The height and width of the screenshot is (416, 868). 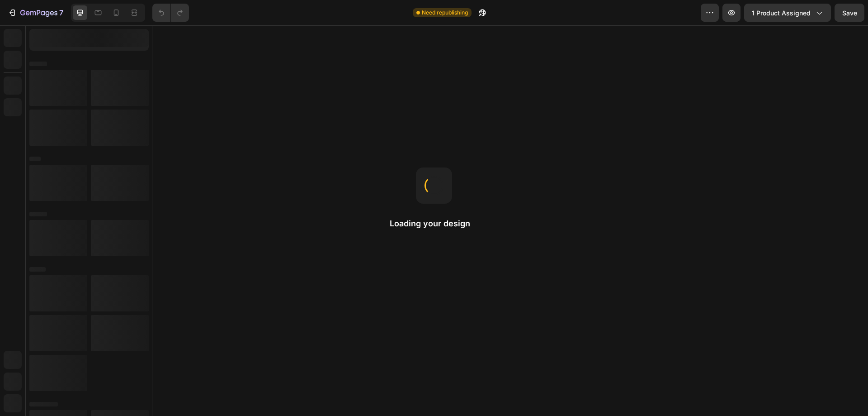 I want to click on h2: Loading your design, so click(x=434, y=224).